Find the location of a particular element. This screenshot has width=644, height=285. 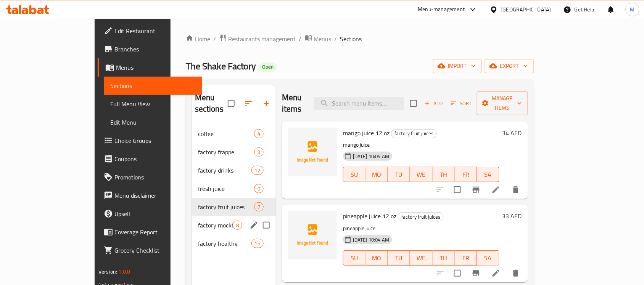

div: factory frappe9 is located at coordinates (234, 152).